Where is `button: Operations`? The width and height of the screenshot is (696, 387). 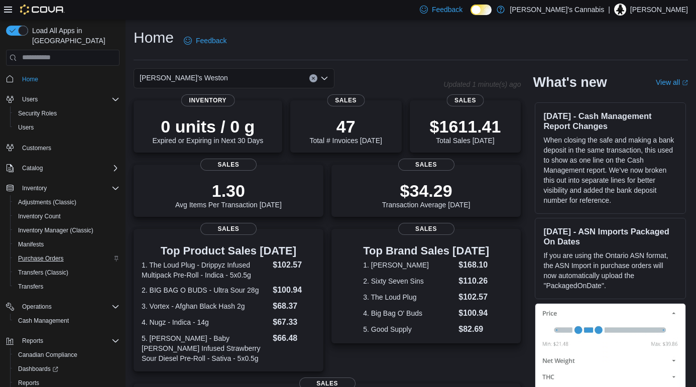
button: Operations is located at coordinates (63, 307).